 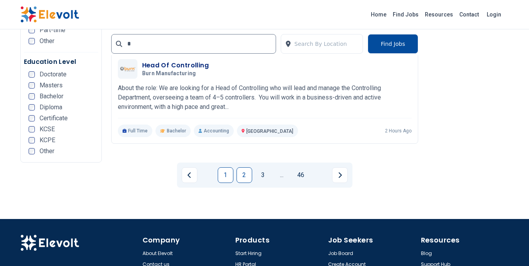 I want to click on img: Burn Manufacturing, so click(x=128, y=69).